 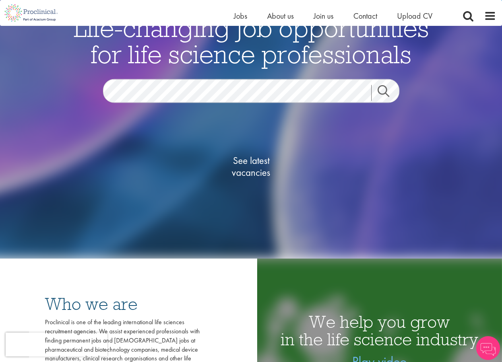 What do you see at coordinates (251, 166) in the screenshot?
I see `span: See latest vacancies` at bounding box center [251, 166].